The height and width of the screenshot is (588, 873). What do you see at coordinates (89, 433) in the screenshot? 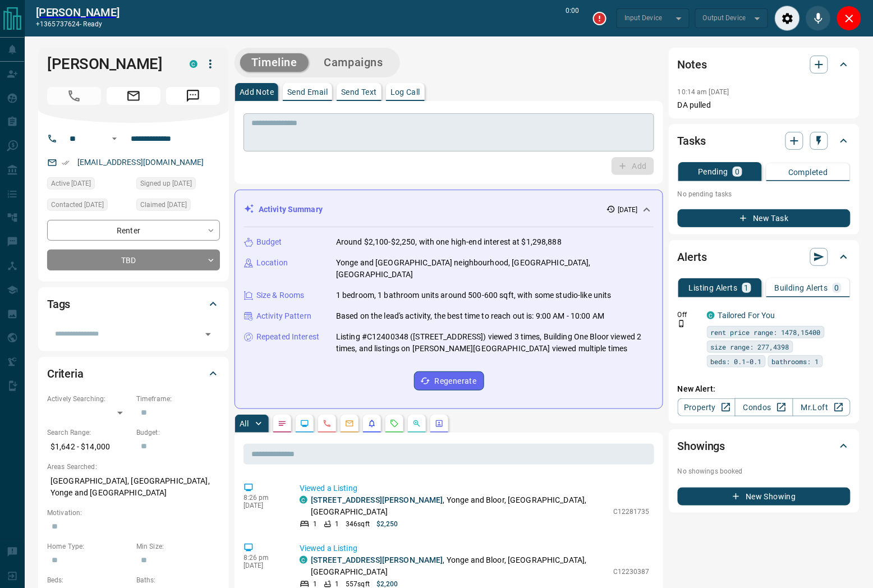
I see `p: Search Range:` at bounding box center [89, 433].